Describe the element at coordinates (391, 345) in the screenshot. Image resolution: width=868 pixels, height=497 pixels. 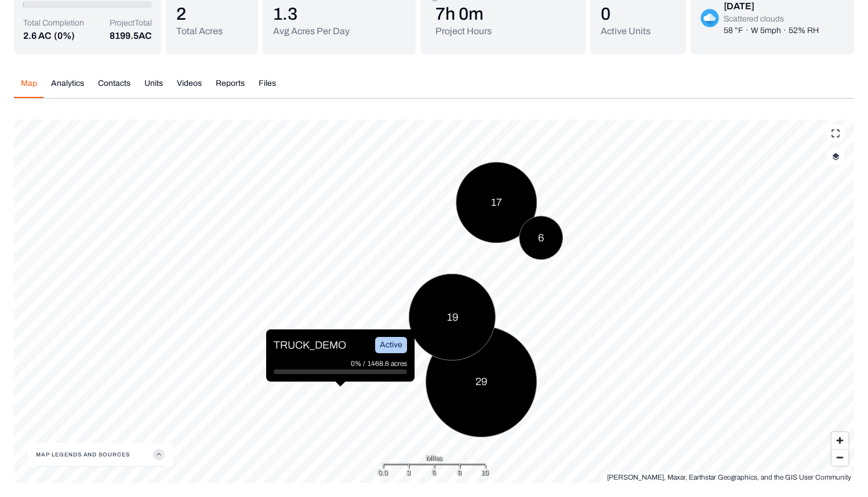
I see `div: Active` at that location.